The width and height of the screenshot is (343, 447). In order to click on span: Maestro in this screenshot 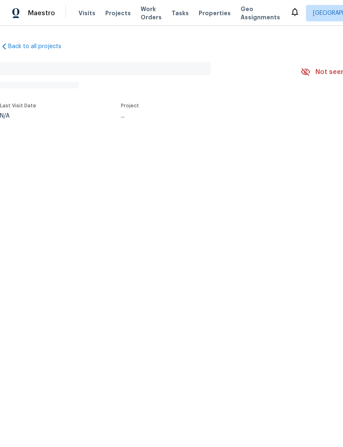, I will do `click(42, 13)`.